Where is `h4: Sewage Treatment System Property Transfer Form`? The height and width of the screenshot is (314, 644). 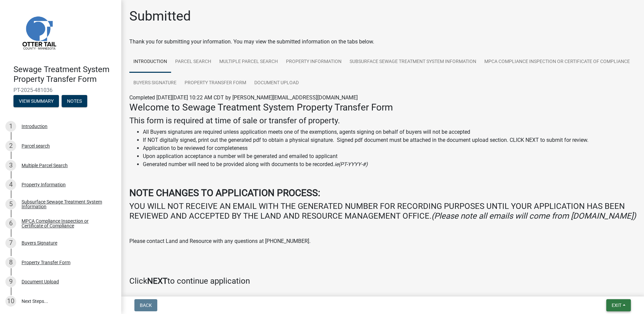 h4: Sewage Treatment System Property Transfer Form is located at coordinates (65, 75).